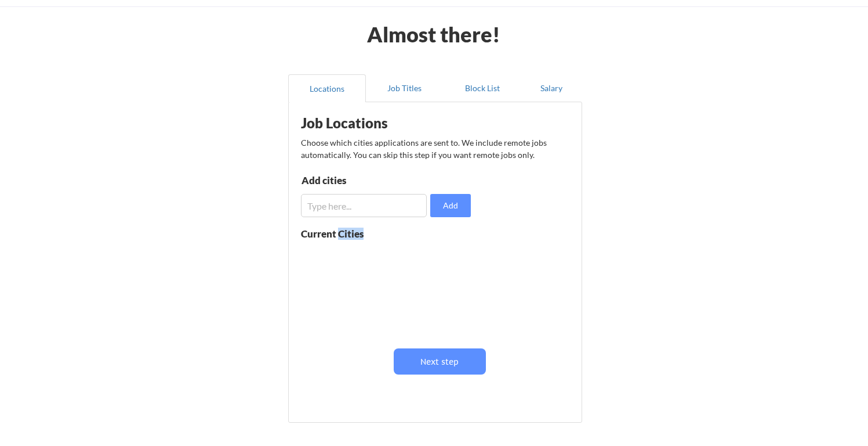  I want to click on button: Next step, so click(440, 361).